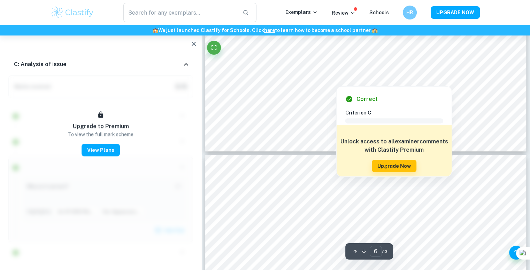 Image resolution: width=530 pixels, height=270 pixels. Describe the element at coordinates (455, 13) in the screenshot. I see `button: UPGRADE NOW` at that location.